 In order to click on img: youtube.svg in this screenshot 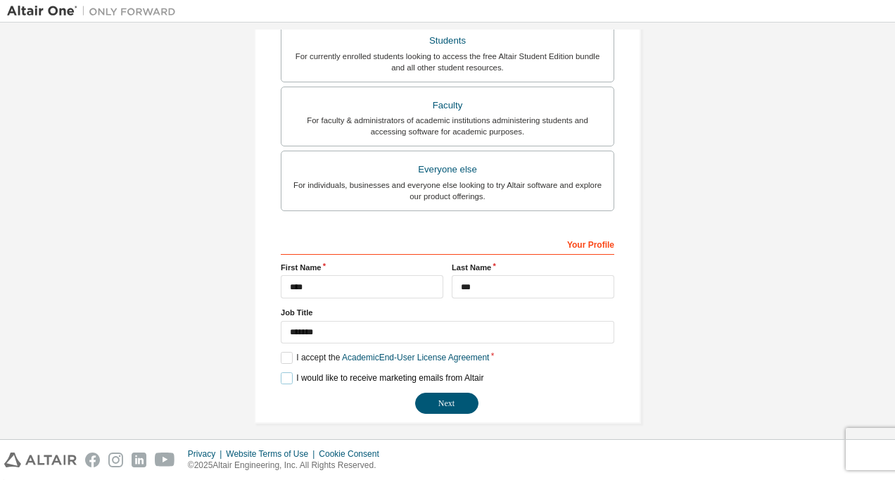, I will do `click(165, 460)`.